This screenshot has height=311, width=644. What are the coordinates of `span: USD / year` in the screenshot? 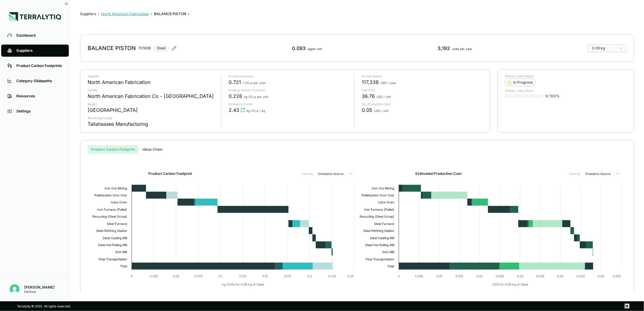 It's located at (389, 83).